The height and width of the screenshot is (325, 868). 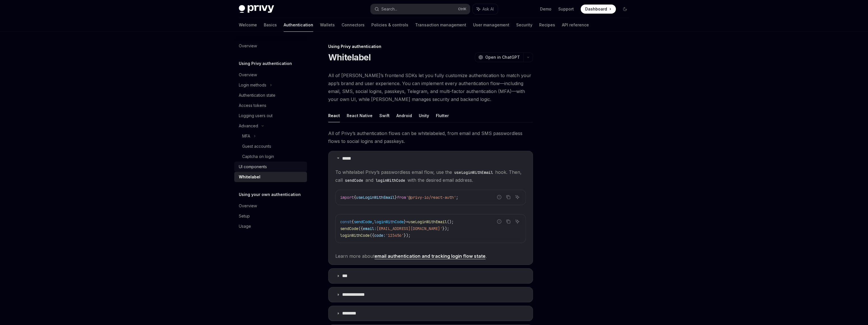 What do you see at coordinates (258, 156) in the screenshot?
I see `div: Captcha on login` at bounding box center [258, 156].